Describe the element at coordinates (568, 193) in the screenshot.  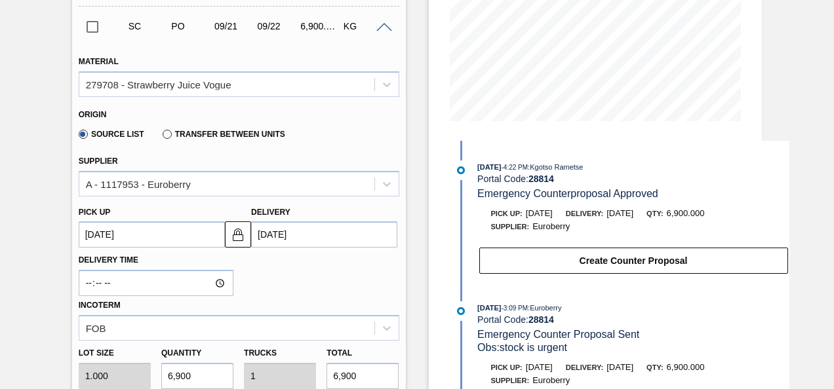
I see `span: Emergency Counterproposal Approved` at that location.